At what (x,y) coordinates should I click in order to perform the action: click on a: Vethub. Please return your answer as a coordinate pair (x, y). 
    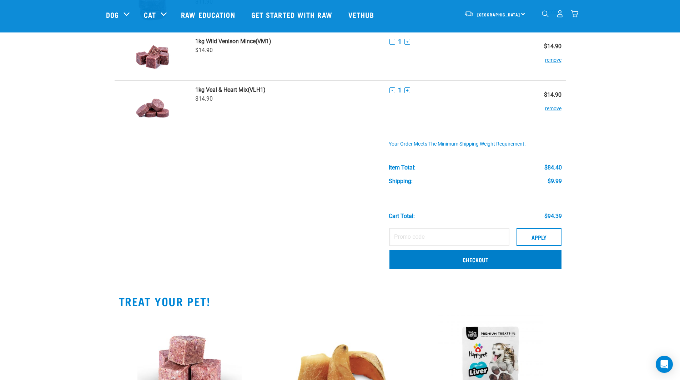
    Looking at the image, I should click on (362, 15).